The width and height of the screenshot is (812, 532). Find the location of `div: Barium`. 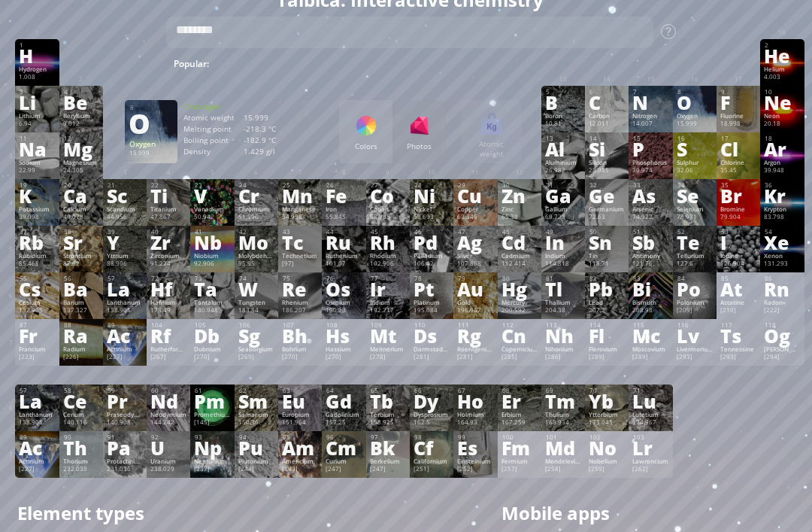

div: Barium is located at coordinates (81, 303).